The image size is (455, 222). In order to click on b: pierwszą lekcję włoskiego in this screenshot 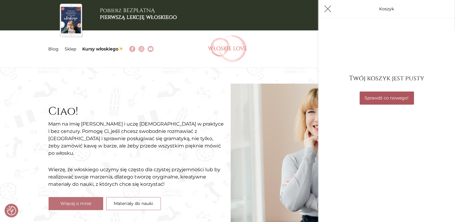, I will do `click(139, 17)`.